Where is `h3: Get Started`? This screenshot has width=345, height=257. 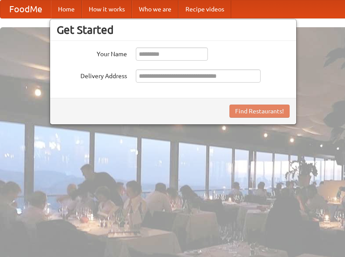 h3: Get Started is located at coordinates (173, 30).